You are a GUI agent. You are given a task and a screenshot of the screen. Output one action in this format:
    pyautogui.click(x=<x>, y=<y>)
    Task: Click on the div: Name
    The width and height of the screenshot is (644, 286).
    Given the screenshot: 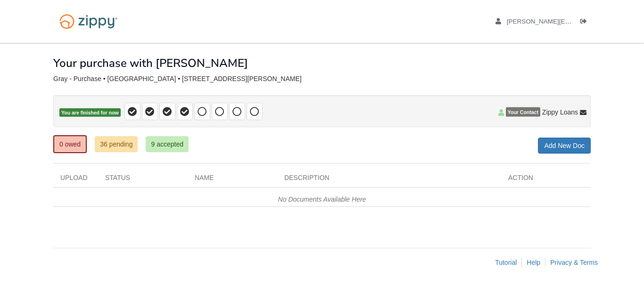 What is the action you would take?
    pyautogui.click(x=232, y=180)
    